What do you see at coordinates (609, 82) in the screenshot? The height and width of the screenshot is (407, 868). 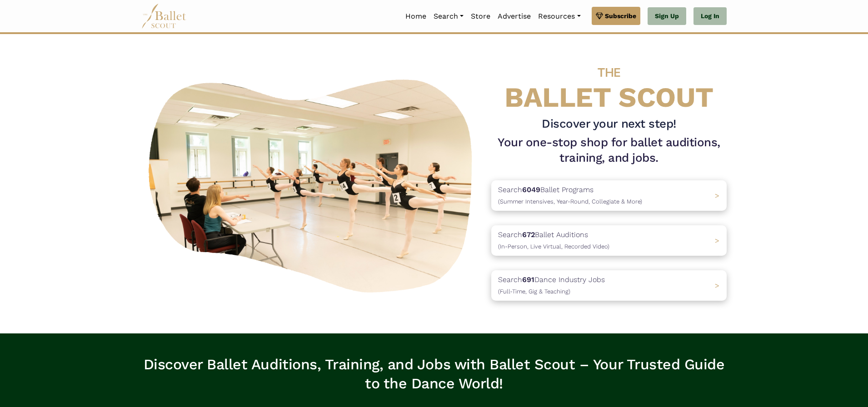 I see `h4: BALLET SCOUT` at bounding box center [609, 82].